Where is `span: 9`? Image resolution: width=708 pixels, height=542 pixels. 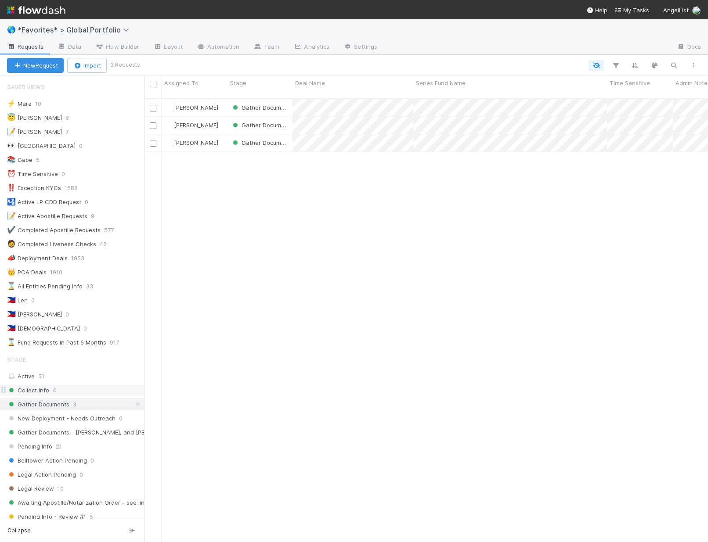
span: 9 is located at coordinates (97, 216).